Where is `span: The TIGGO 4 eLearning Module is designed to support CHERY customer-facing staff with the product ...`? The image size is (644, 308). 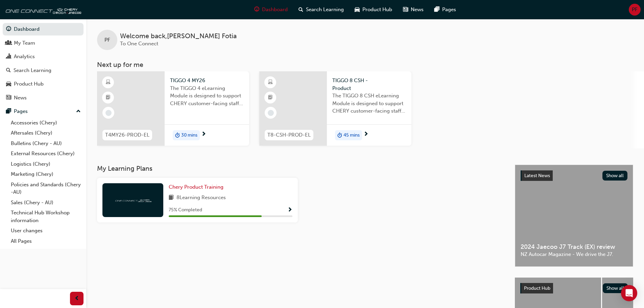
span: The TIGGO 4 eLearning Module is designed to support CHERY customer-facing staff with the product ... is located at coordinates (207, 96).